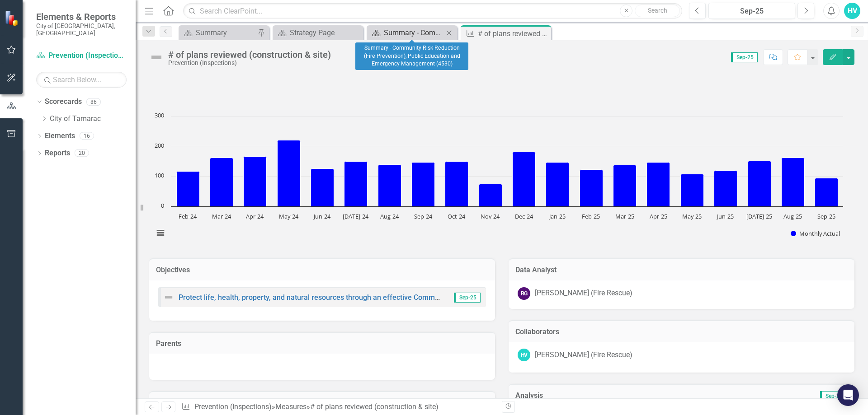 The width and height of the screenshot is (868, 415). What do you see at coordinates (250, 63) in the screenshot?
I see `div: Prevention (Inspections)` at bounding box center [250, 63].